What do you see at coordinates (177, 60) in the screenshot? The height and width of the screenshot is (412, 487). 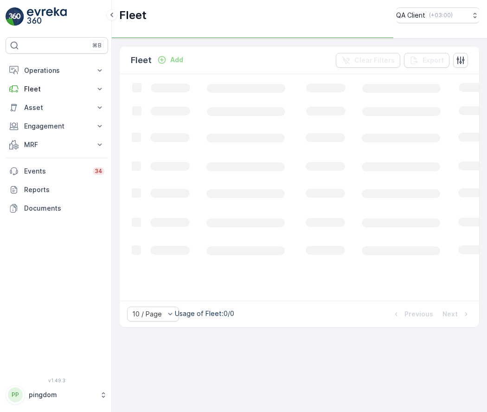 I see `p: Add` at bounding box center [177, 60].